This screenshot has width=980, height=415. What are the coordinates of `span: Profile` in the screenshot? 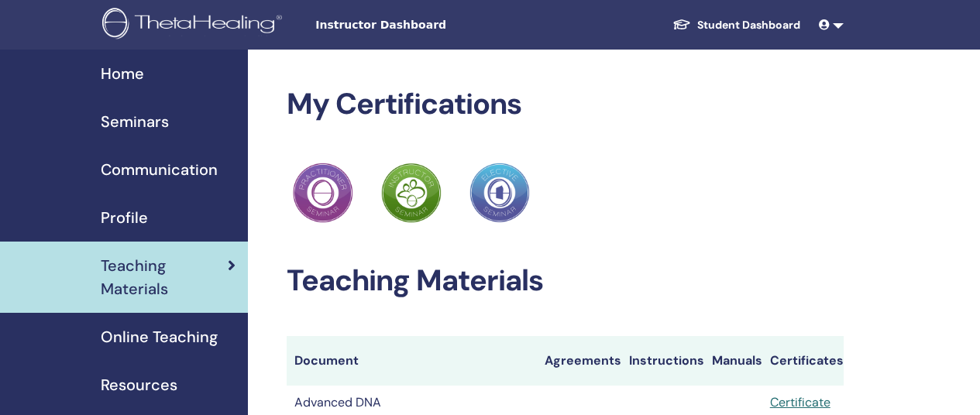 It's located at (124, 217).